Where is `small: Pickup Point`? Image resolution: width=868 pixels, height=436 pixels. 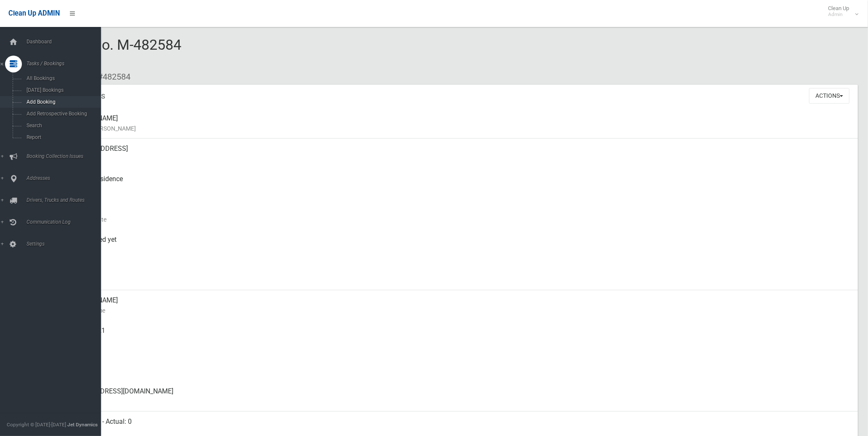
small: Pickup Point is located at coordinates (459, 189).